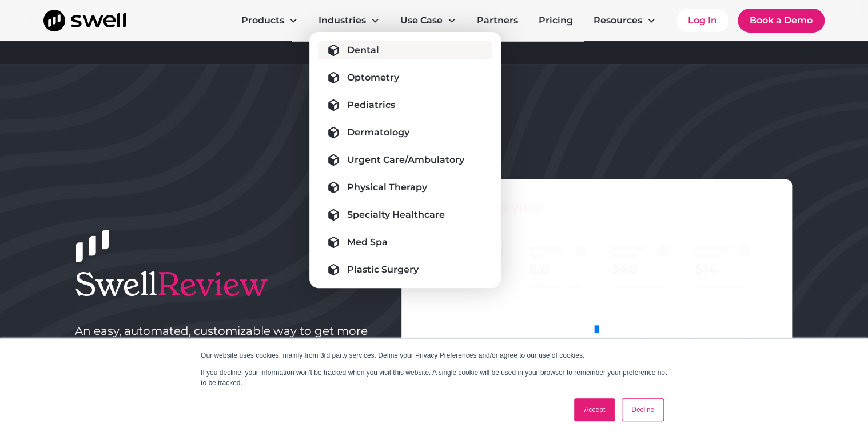 The width and height of the screenshot is (868, 436). I want to click on span: Review, so click(212, 284).